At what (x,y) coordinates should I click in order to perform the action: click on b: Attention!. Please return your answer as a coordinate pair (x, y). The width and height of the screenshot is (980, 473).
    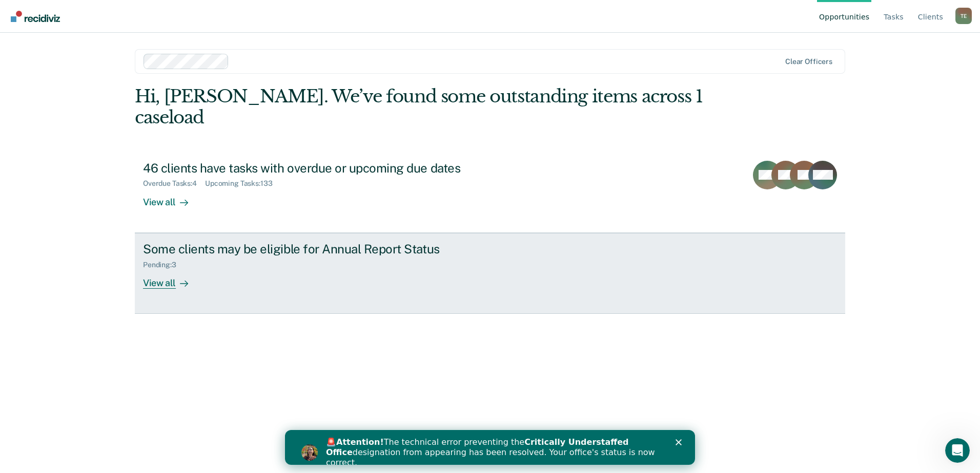
    Looking at the image, I should click on (75, 12).